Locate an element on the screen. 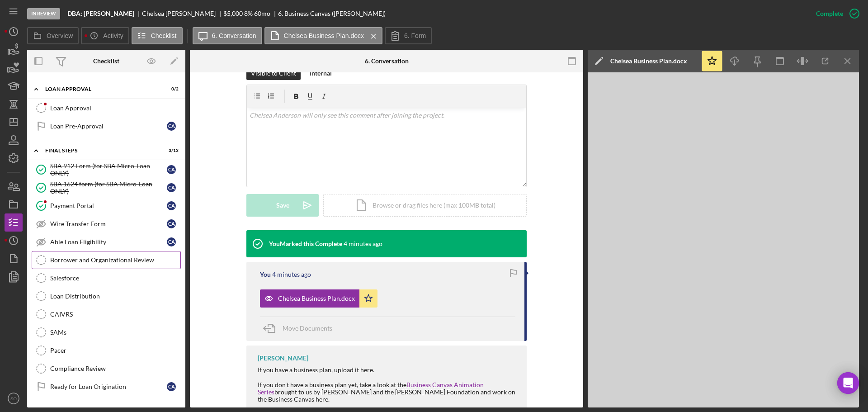 Image resolution: width=868 pixels, height=412 pixels. div: 3 / 13 is located at coordinates (170, 151).